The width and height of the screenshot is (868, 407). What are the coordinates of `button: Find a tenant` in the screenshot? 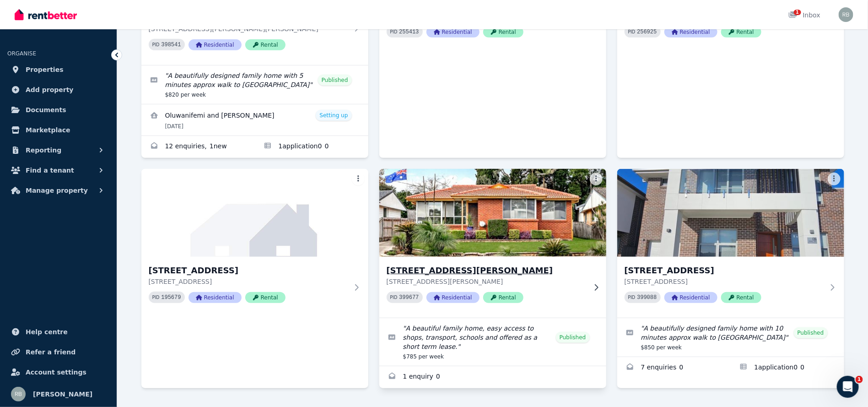 It's located at (58, 171).